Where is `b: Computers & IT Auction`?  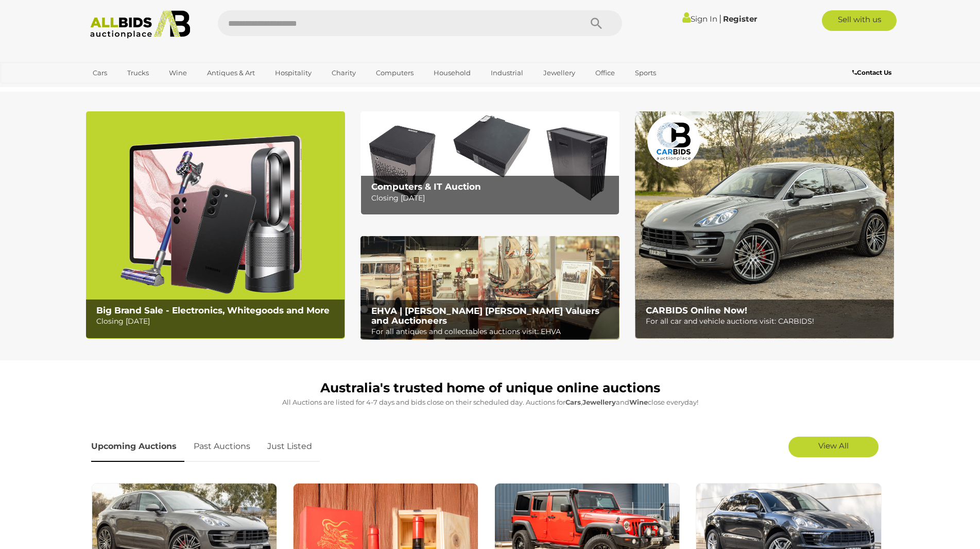
b: Computers & IT Auction is located at coordinates (425, 187).